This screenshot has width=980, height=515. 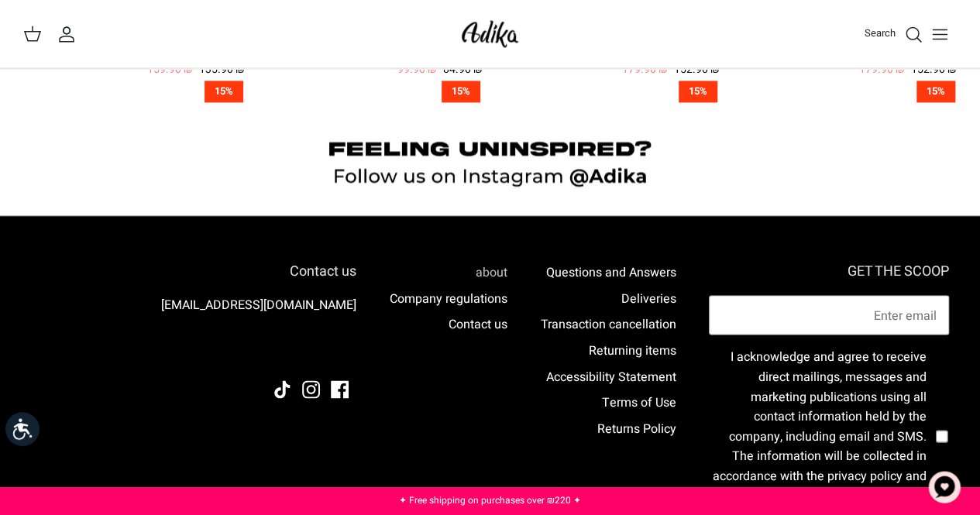 What do you see at coordinates (607, 324) in the screenshot?
I see `a: Transaction cancellation` at bounding box center [607, 324].